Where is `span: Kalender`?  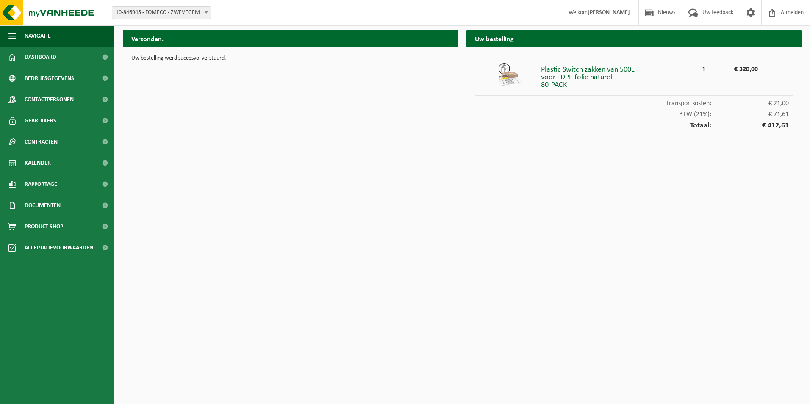 span: Kalender is located at coordinates (38, 163).